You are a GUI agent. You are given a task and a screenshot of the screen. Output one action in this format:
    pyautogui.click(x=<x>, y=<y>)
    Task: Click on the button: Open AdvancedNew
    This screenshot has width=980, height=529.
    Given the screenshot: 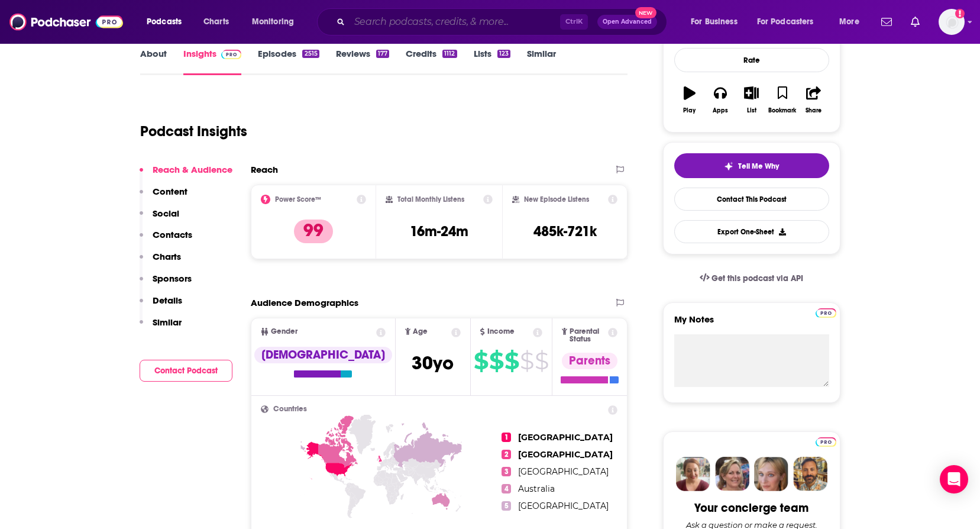 What is the action you would take?
    pyautogui.click(x=627, y=22)
    